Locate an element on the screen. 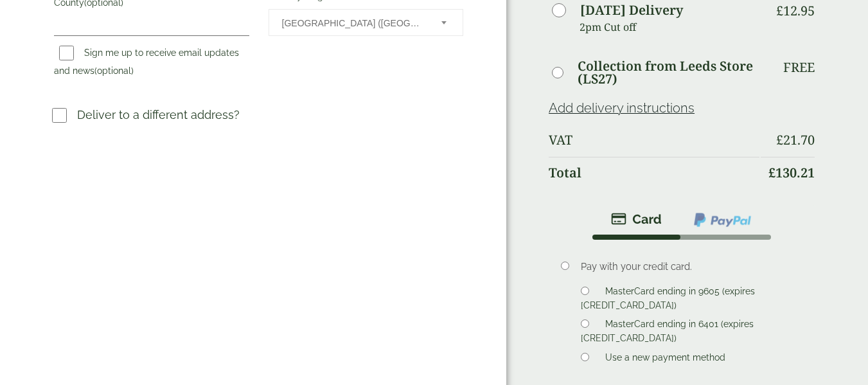 This screenshot has height=385, width=868. label: Collection from Leeds Store (LS27) is located at coordinates (668, 73).